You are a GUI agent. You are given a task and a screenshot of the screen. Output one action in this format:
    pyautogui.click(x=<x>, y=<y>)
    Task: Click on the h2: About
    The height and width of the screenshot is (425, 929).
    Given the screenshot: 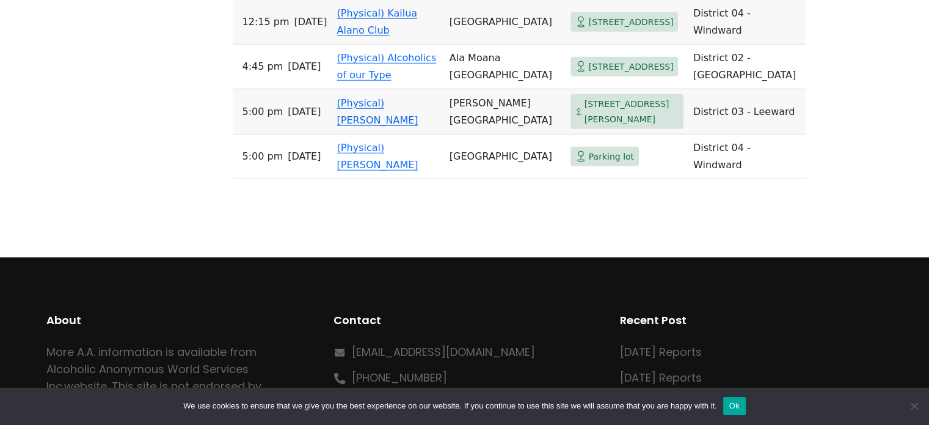 What is the action you would take?
    pyautogui.click(x=178, y=320)
    